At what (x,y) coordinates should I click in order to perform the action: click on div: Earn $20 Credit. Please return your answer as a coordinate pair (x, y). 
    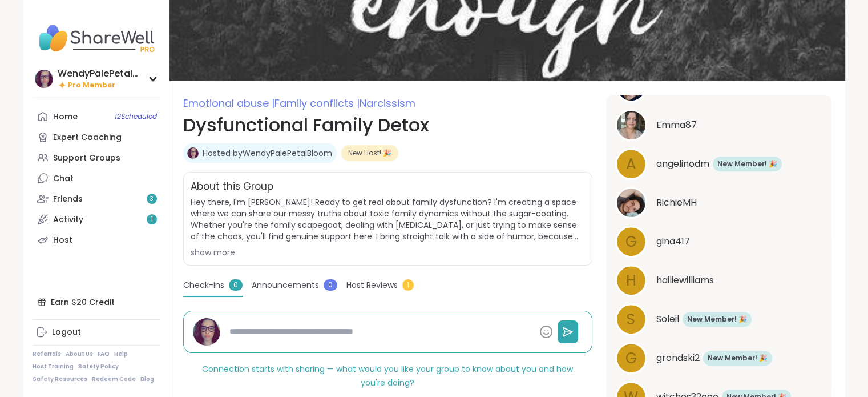
    Looking at the image, I should click on (96, 302).